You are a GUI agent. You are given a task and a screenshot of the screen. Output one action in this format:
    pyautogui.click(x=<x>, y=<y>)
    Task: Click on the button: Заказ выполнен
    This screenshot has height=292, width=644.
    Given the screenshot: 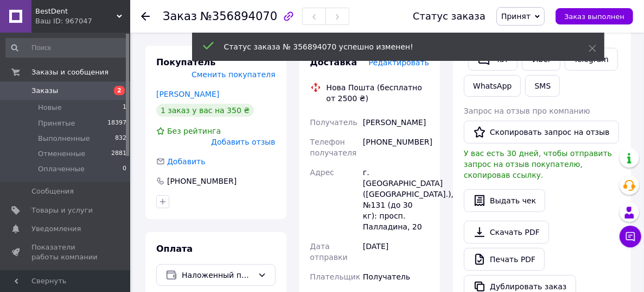 What is the action you would take?
    pyautogui.click(x=594, y=16)
    